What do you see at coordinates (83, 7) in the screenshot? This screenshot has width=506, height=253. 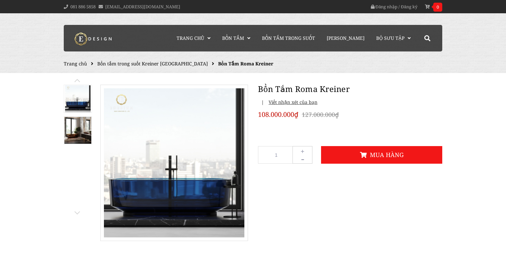 I see `a: 081 886 5858` at bounding box center [83, 7].